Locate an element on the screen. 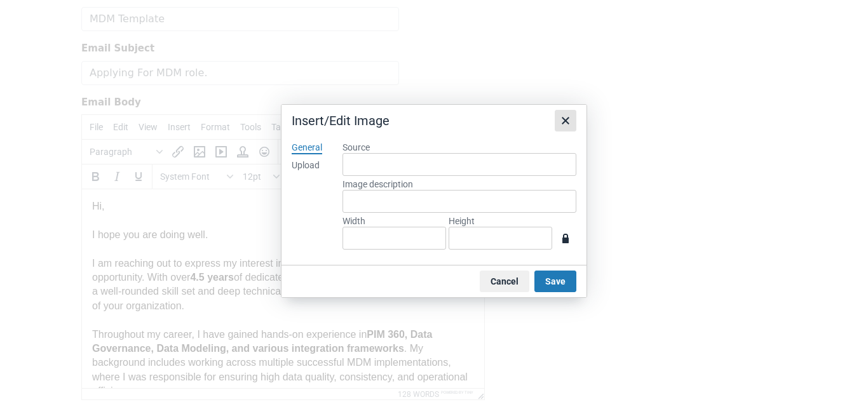 The width and height of the screenshot is (868, 402). body: Hi, I hope you are doing well. I am reaching out to express my interest in the Master Data Manage... is located at coordinates (201, 180).